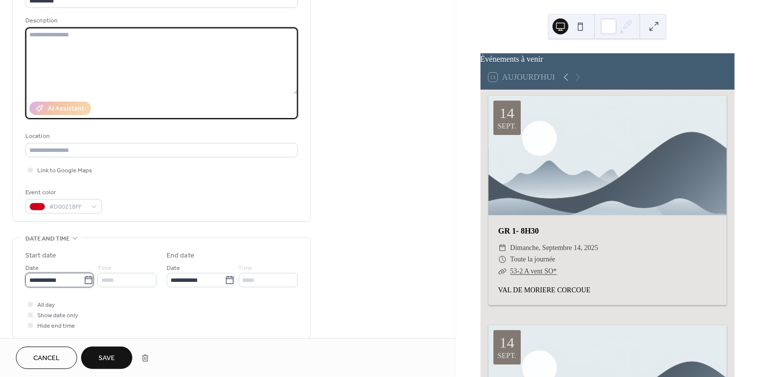  Describe the element at coordinates (607, 289) in the screenshot. I see `div: VAL DE MORIERE CORCOUE` at that location.